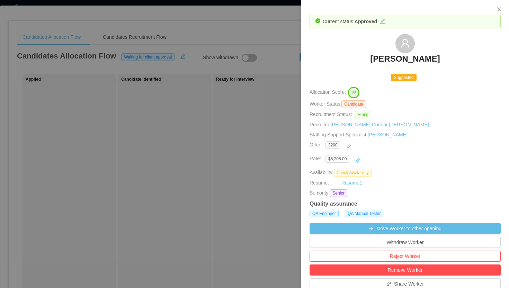 This screenshot has width=509, height=288. I want to click on text: 99, so click(354, 92).